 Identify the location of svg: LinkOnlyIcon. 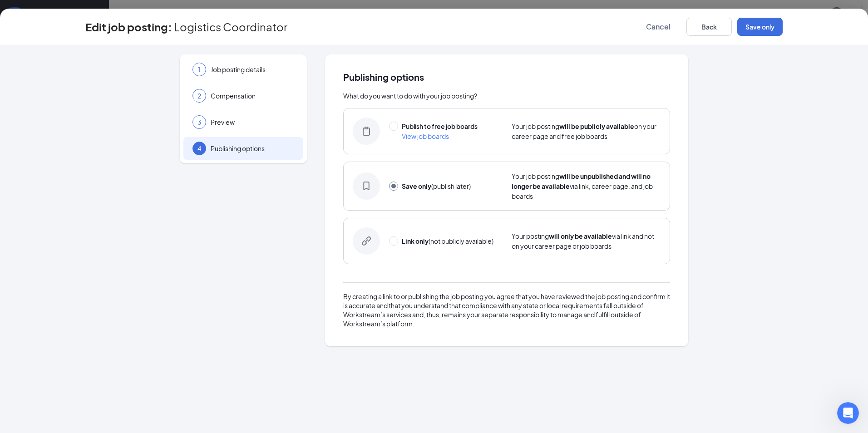
(366, 241).